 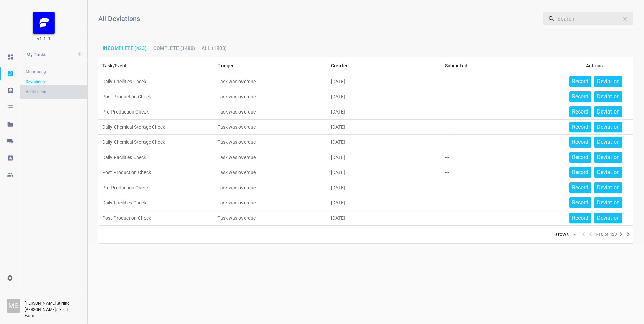 What do you see at coordinates (124, 48) in the screenshot?
I see `button: Incomplete (423)` at bounding box center [124, 48].